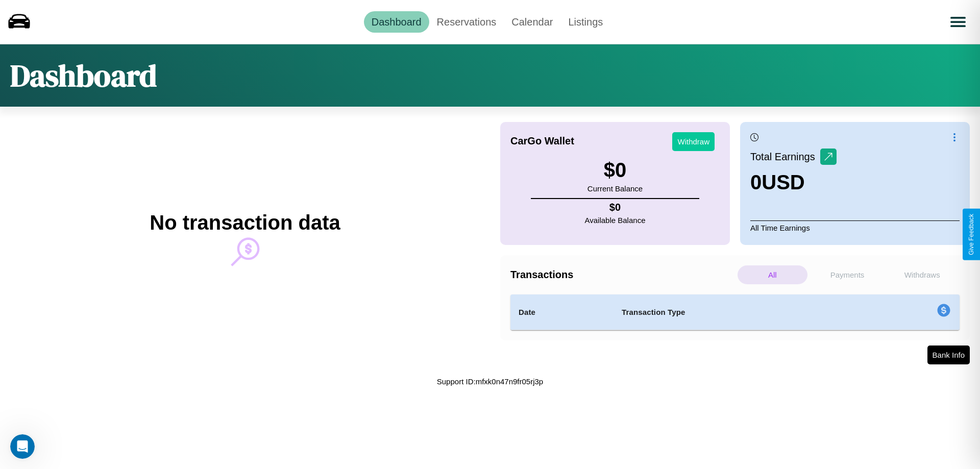 The width and height of the screenshot is (980, 469). I want to click on p: Payments, so click(847, 275).